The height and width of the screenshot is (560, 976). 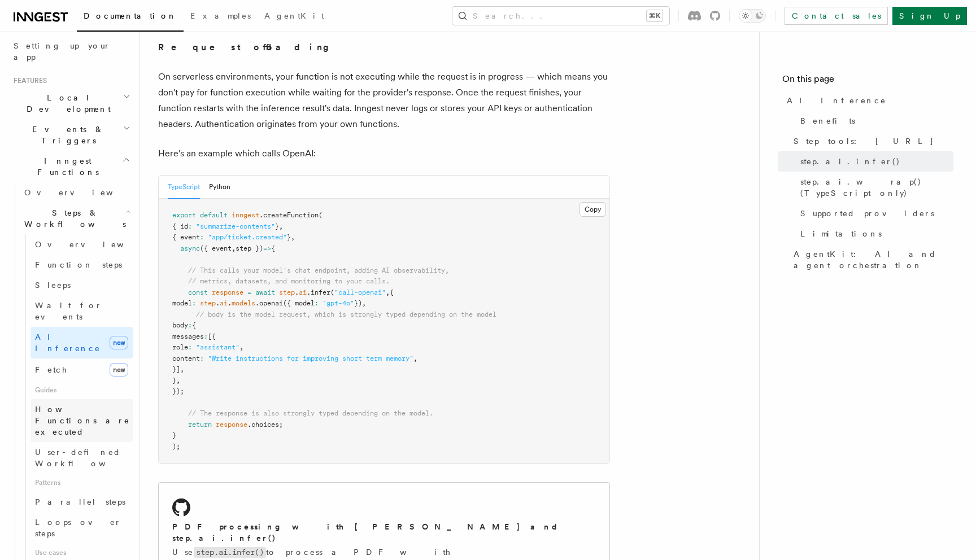 What do you see at coordinates (80, 502) in the screenshot?
I see `span: Parallel steps` at bounding box center [80, 502].